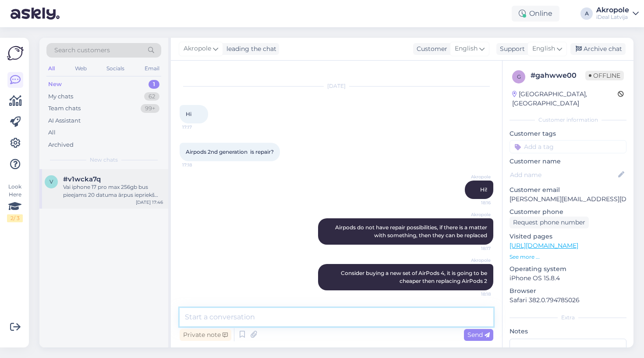  Describe the element at coordinates (598, 48) in the screenshot. I see `div: Archive chat` at that location.